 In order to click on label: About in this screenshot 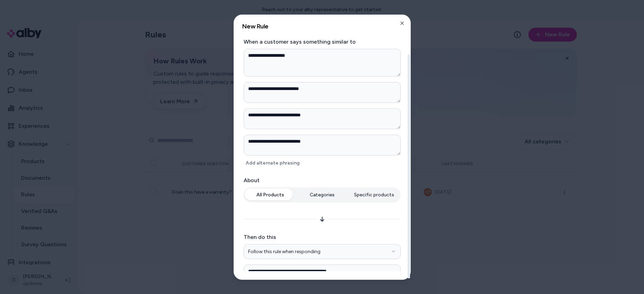, I will do `click(322, 180)`.